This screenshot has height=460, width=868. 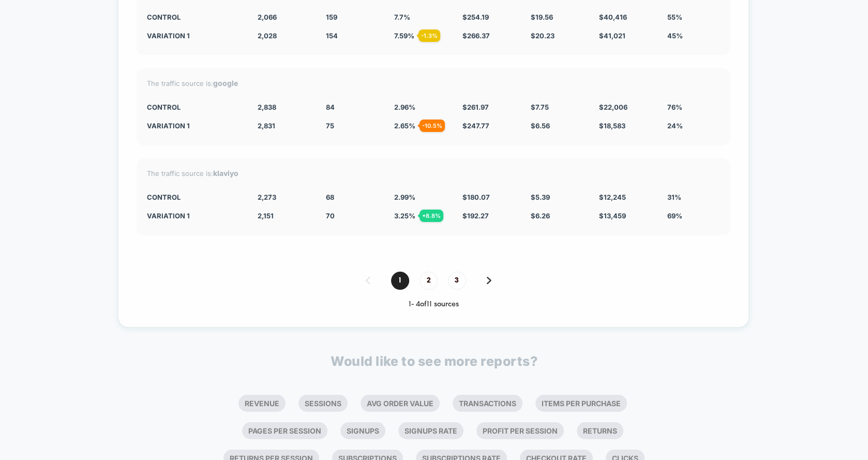 I want to click on span: 3.25 %, so click(x=404, y=216).